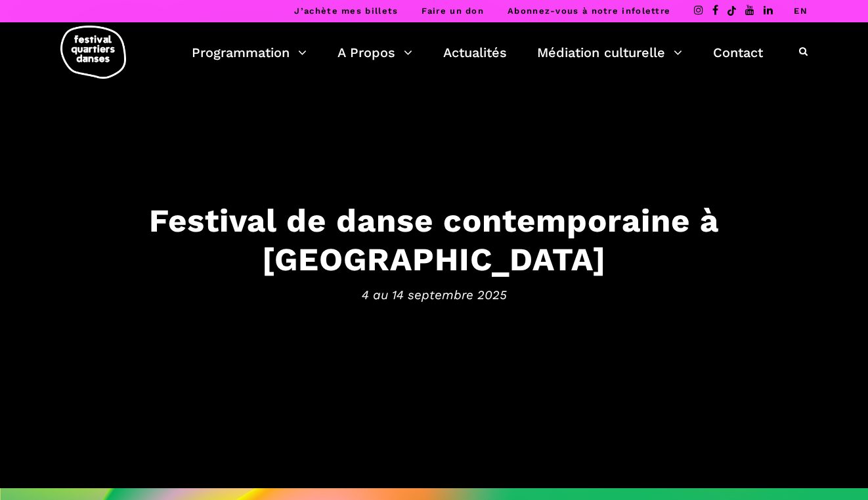  Describe the element at coordinates (589, 10) in the screenshot. I see `a: Abonnez-vous à notre infolettre` at that location.